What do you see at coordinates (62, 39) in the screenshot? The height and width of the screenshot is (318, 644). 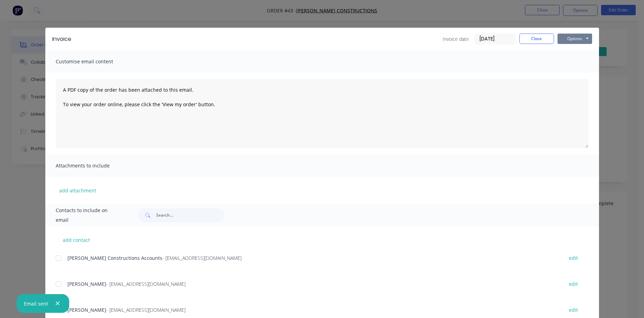 I see `div: Invoice` at bounding box center [62, 39].